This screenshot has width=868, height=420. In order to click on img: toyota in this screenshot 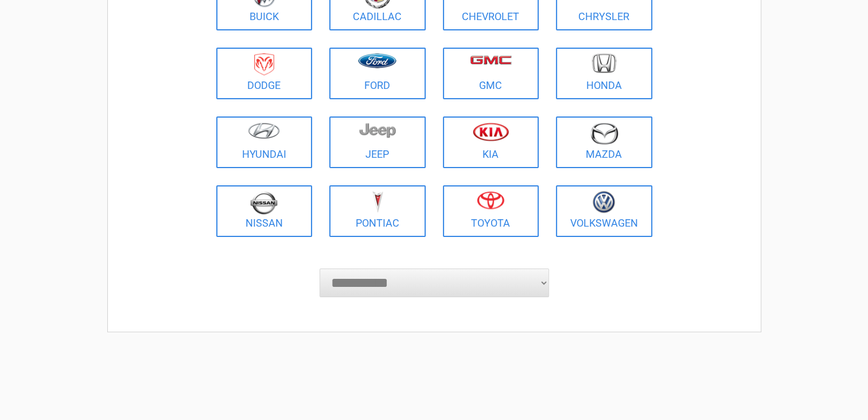, I will do `click(491, 200)`.